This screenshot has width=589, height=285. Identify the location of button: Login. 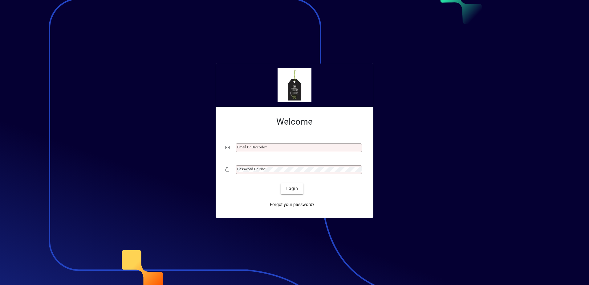
(292, 189).